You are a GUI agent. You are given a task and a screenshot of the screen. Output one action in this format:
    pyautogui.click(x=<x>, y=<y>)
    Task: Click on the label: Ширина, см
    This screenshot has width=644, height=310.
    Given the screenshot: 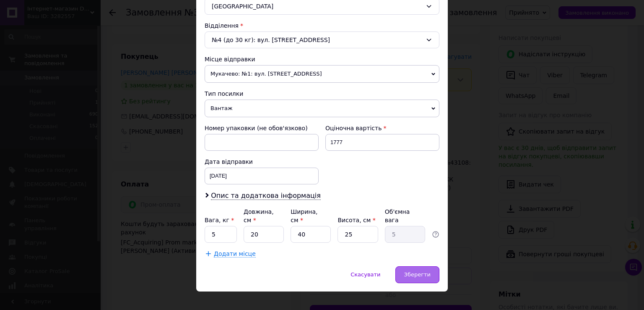 What is the action you would take?
    pyautogui.click(x=304, y=215)
    